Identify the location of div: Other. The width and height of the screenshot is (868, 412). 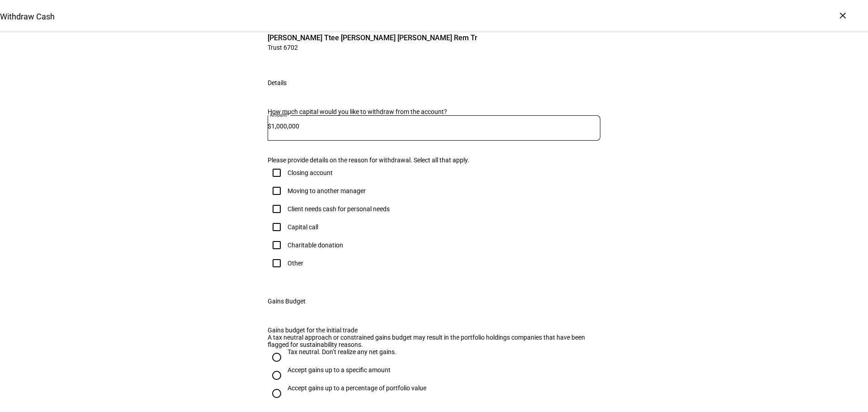
(295, 263).